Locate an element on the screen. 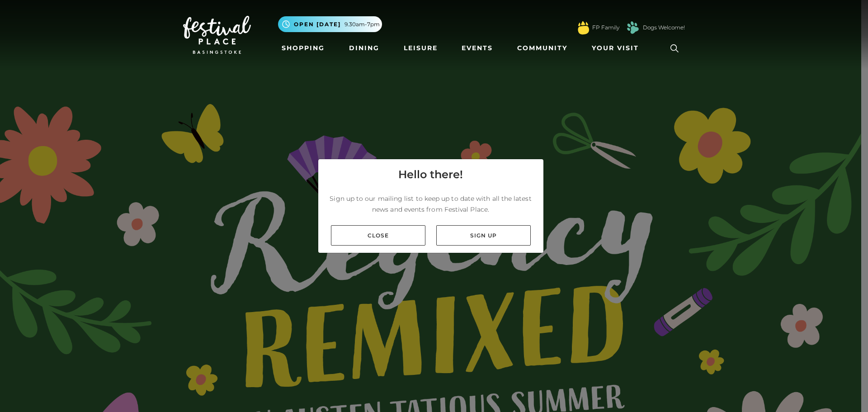 The width and height of the screenshot is (868, 412). h4: Hello there! is located at coordinates (431, 175).